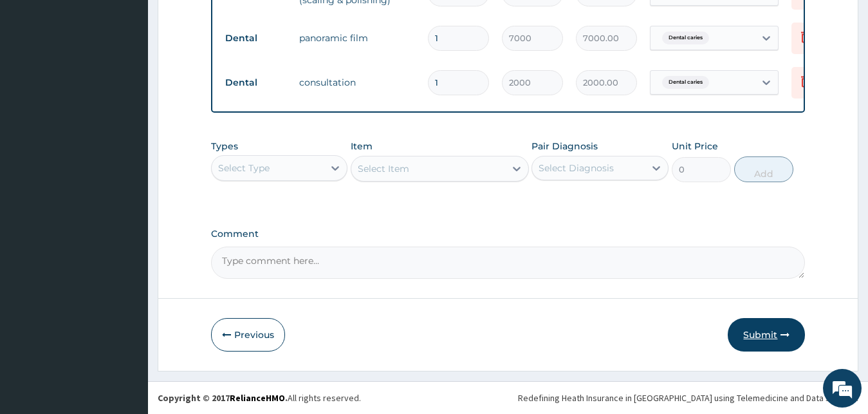 The width and height of the screenshot is (868, 414). Describe the element at coordinates (125, 299) in the screenshot. I see `textarea: Type your message and hit 'Enter'` at that location.